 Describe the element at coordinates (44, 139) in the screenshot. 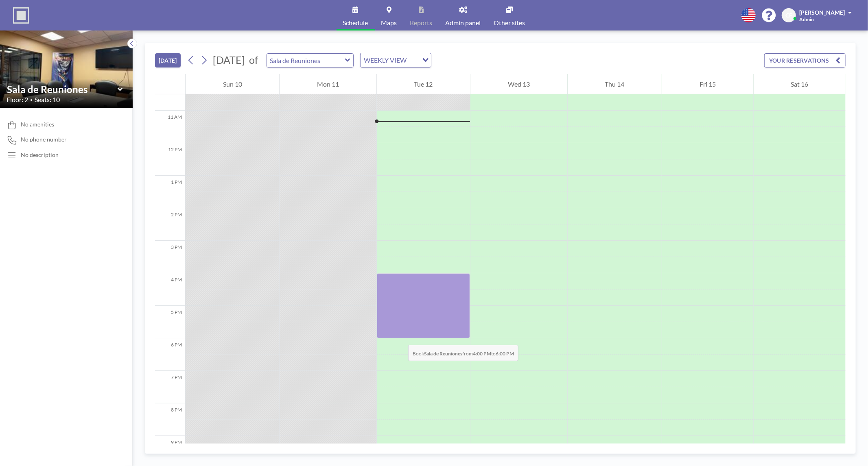

I see `span: No phone number` at that location.